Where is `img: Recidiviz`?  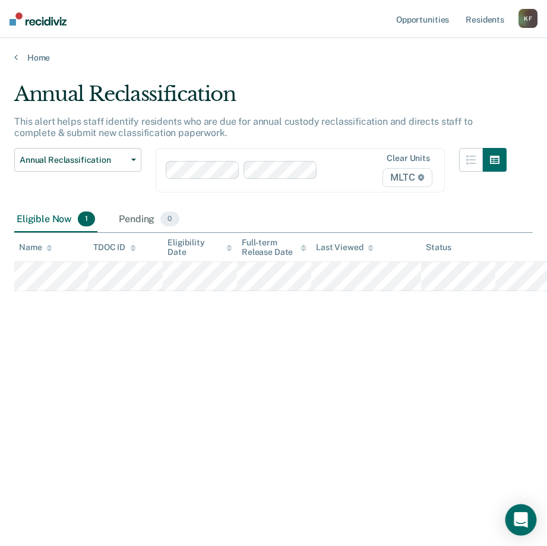 img: Recidiviz is located at coordinates (38, 19).